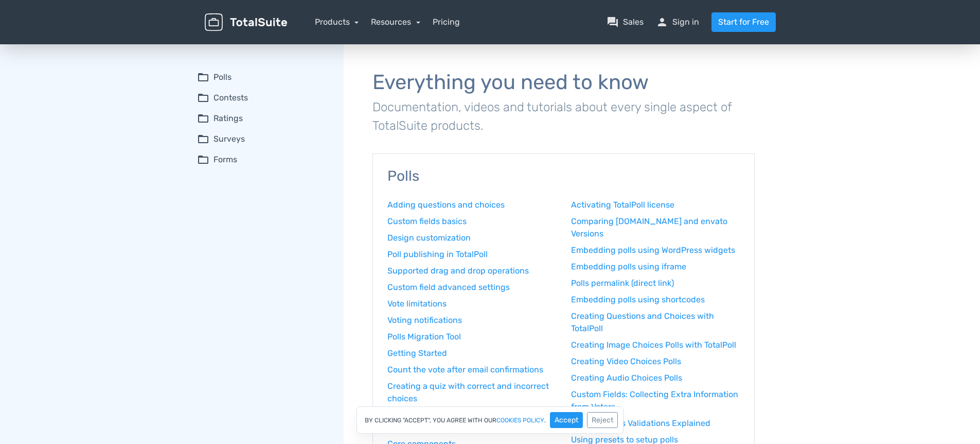  I want to click on p: Documentation, videos and tutorials about every single aspect of TotalSuite products., so click(563, 116).